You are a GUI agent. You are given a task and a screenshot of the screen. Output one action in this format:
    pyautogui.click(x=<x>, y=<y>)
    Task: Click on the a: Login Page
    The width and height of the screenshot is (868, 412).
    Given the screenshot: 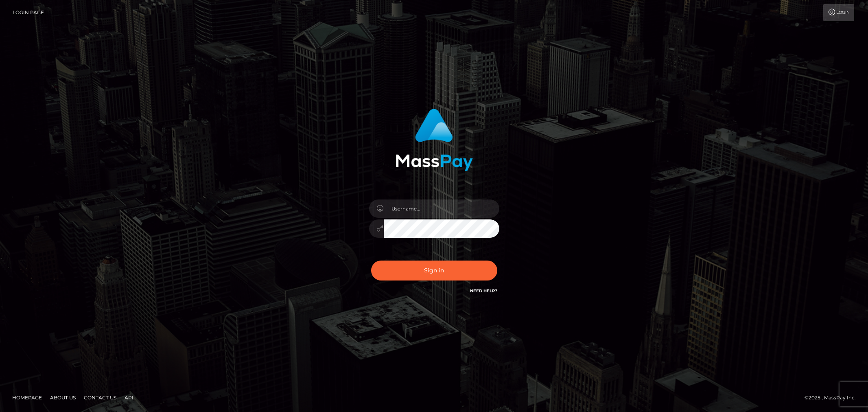 What is the action you would take?
    pyautogui.click(x=28, y=13)
    